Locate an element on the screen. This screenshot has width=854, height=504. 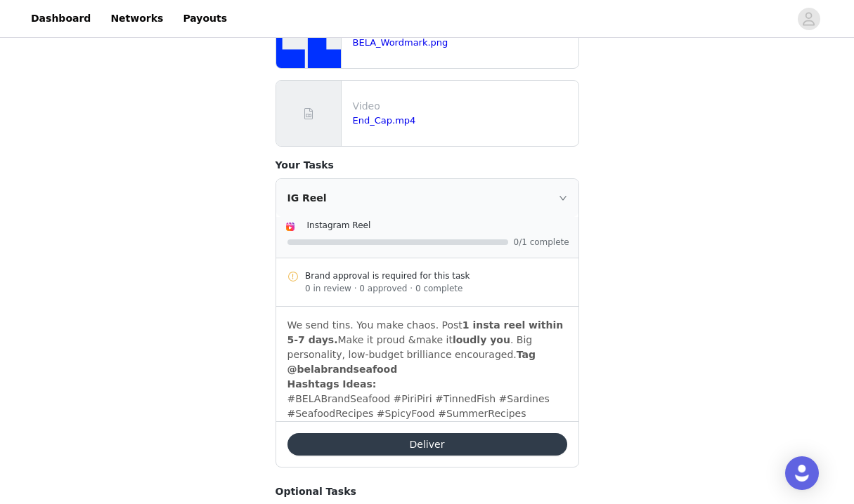
p: Video is located at coordinates (462, 106).